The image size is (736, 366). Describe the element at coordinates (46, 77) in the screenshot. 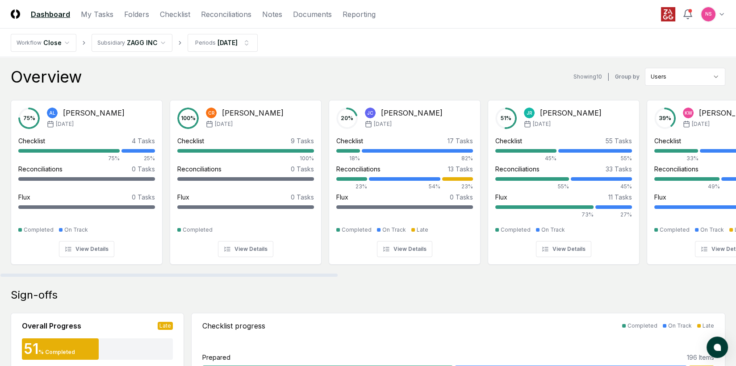

I see `div: Overview` at that location.